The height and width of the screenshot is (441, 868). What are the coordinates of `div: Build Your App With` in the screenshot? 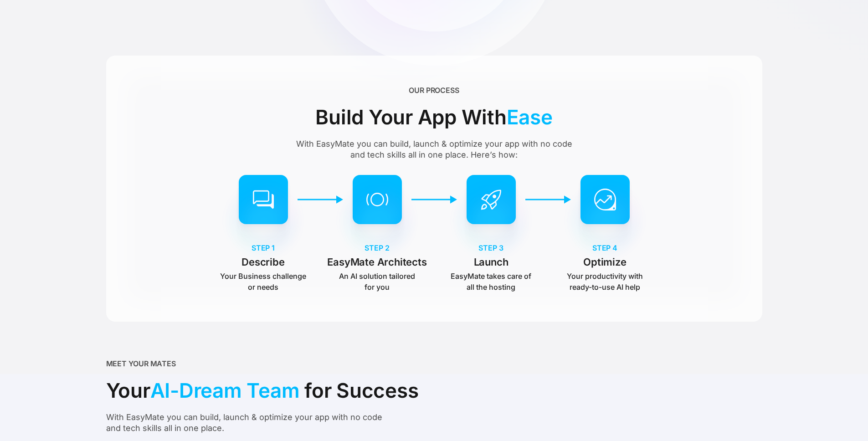 It's located at (434, 117).